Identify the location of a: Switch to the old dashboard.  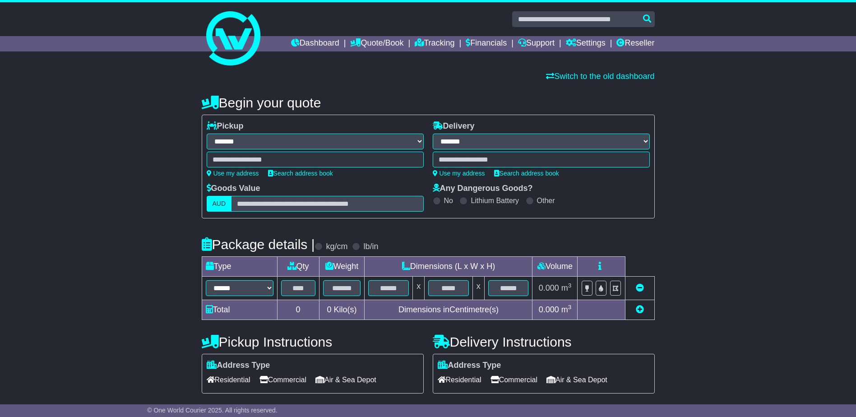
(600, 76).